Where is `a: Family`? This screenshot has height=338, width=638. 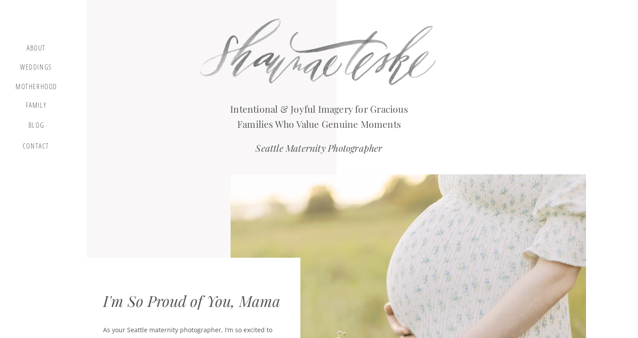 a: Family is located at coordinates (36, 107).